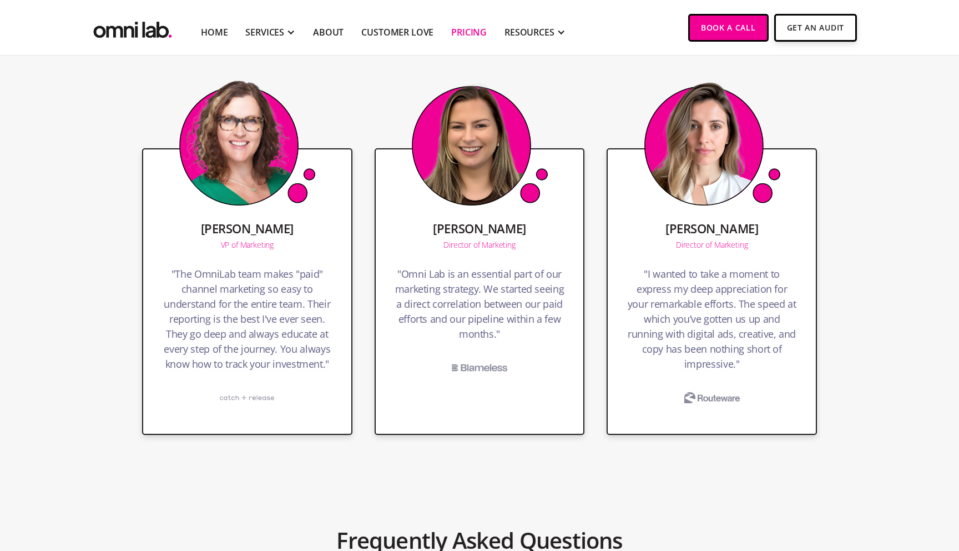 The image size is (959, 551). I want to click on div: VP of Marketing, so click(248, 245).